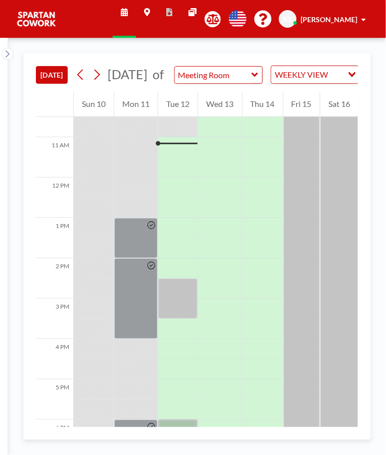  Describe the element at coordinates (55, 319) in the screenshot. I see `div: 3 PM` at that location.